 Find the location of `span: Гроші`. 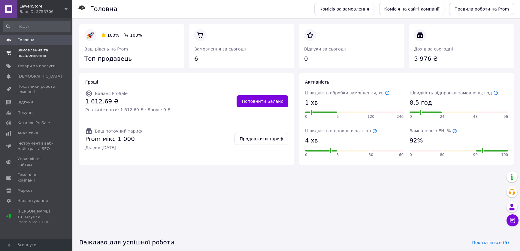

span: Гроші is located at coordinates (92, 82).